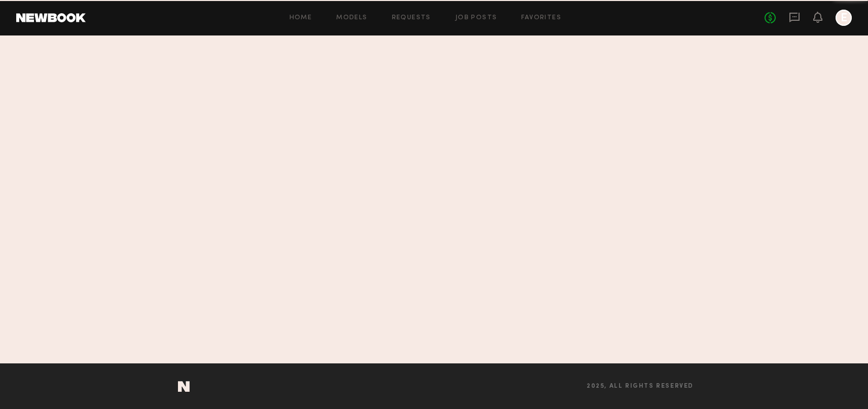 Image resolution: width=868 pixels, height=409 pixels. Describe the element at coordinates (476, 18) in the screenshot. I see `a: Job Posts` at that location.